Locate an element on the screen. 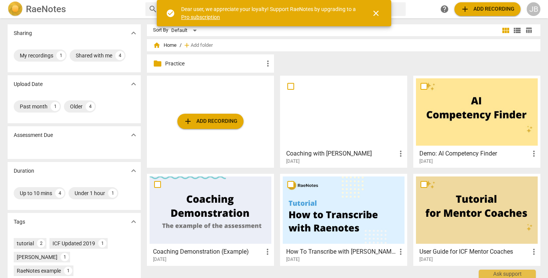  a: Pro subscription is located at coordinates (200, 17).